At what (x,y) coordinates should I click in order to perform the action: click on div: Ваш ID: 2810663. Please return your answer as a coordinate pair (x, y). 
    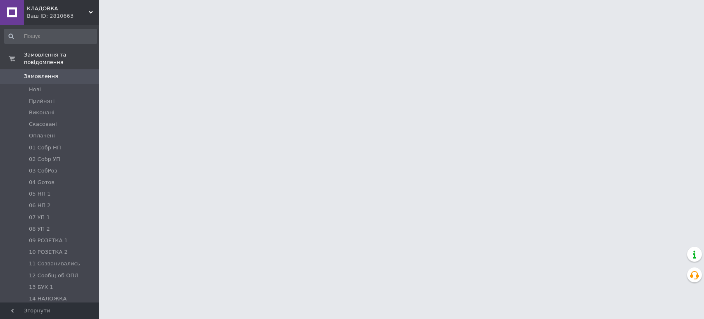
    Looking at the image, I should click on (63, 16).